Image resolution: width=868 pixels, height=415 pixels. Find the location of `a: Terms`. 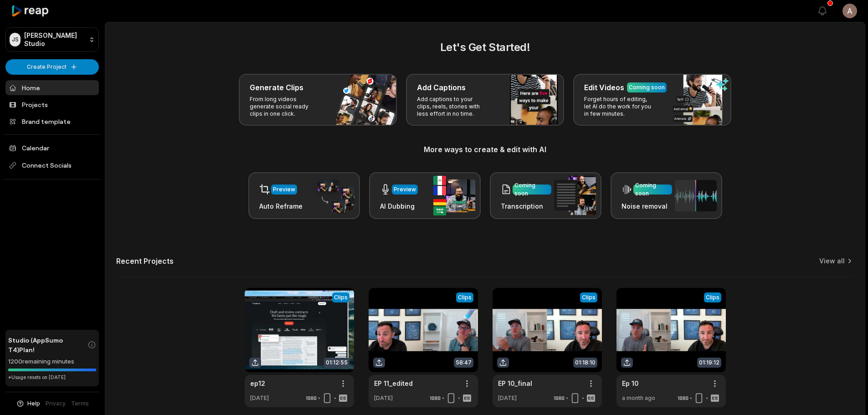

a: Terms is located at coordinates (79, 404).